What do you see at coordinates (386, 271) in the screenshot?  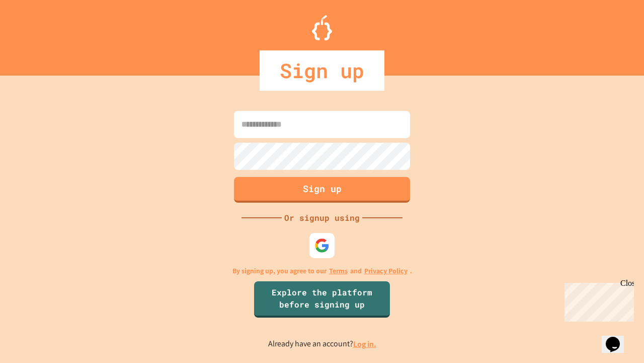 I see `a: Privacy Policy` at bounding box center [386, 271].